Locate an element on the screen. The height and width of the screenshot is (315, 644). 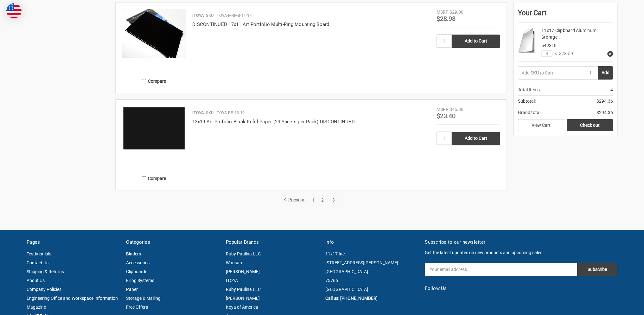
span: $73.59 is located at coordinates (565, 53).